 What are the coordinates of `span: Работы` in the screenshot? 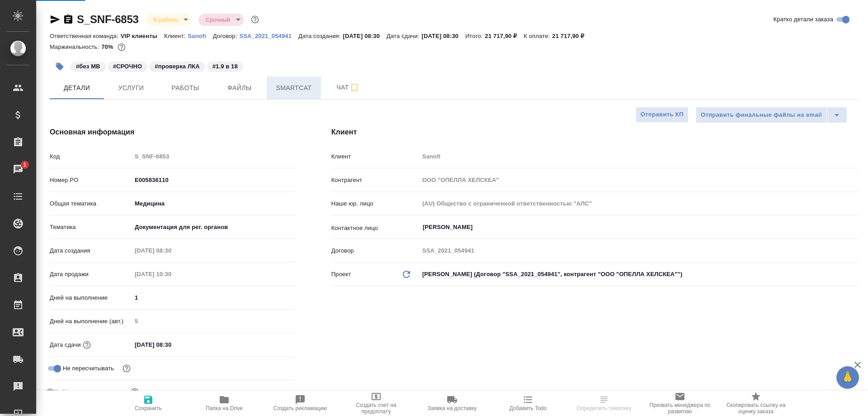 It's located at (185, 88).